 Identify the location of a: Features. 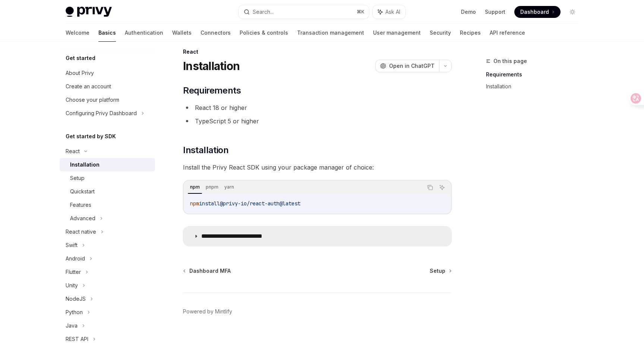
(107, 205).